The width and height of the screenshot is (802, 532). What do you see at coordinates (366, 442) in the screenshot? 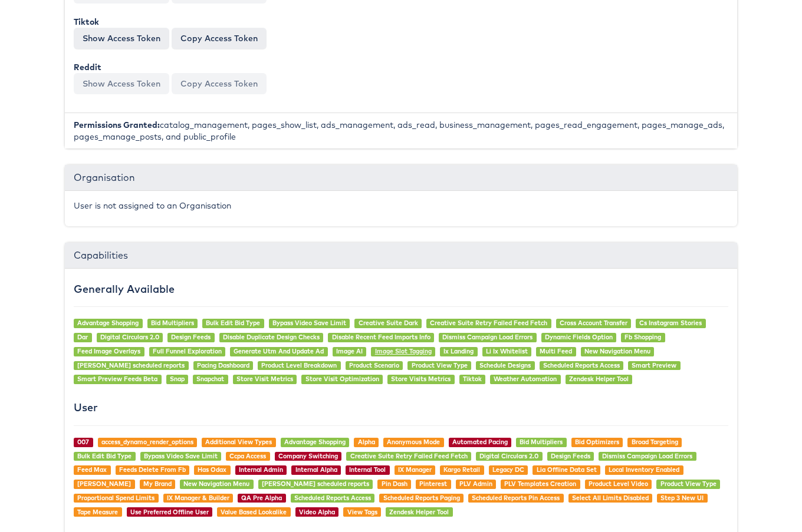
I see `a: Alpha` at bounding box center [366, 442].